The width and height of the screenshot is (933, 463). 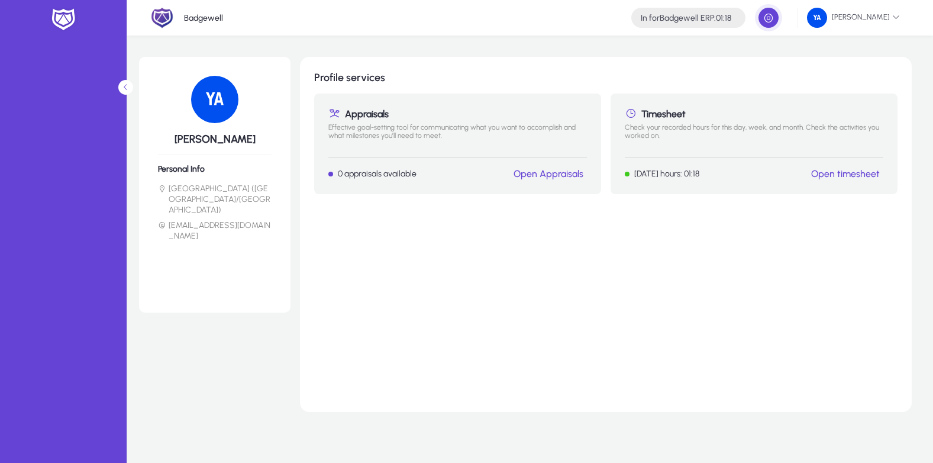 What do you see at coordinates (457, 114) in the screenshot?
I see `h1: Appraisals` at bounding box center [457, 114].